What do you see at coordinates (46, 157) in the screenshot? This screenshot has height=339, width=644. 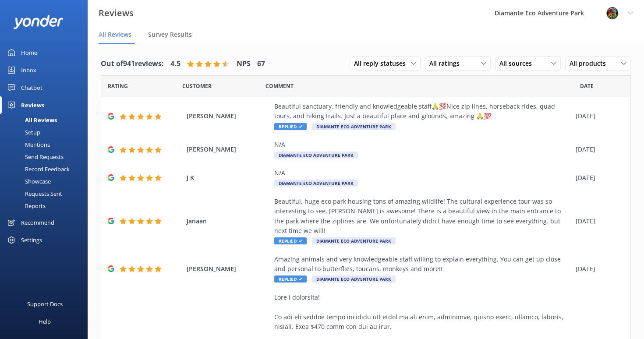 I see `a: Send Requests` at bounding box center [46, 157].